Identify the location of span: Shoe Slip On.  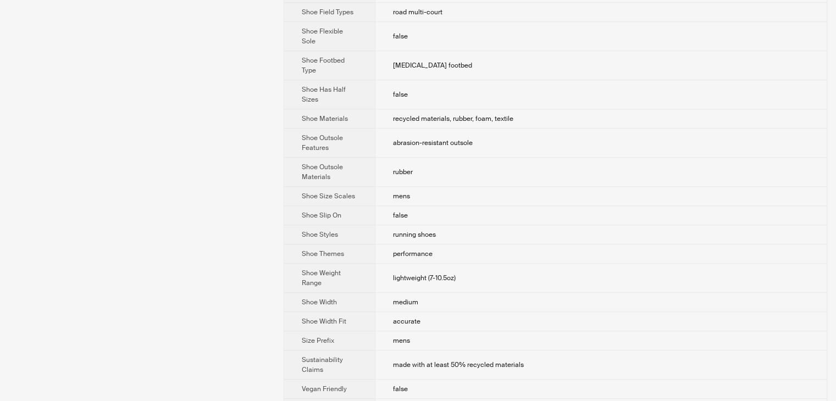
(321, 215).